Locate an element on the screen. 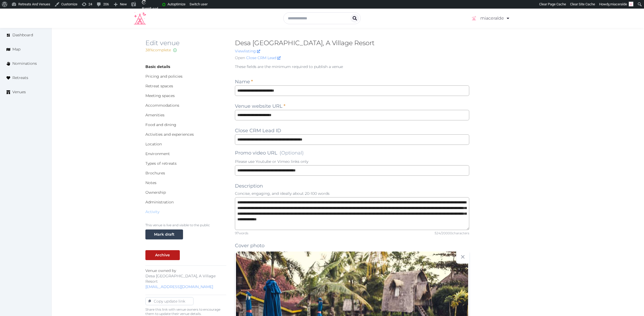 Image resolution: width=644 pixels, height=316 pixels. a: Administration is located at coordinates (160, 202).